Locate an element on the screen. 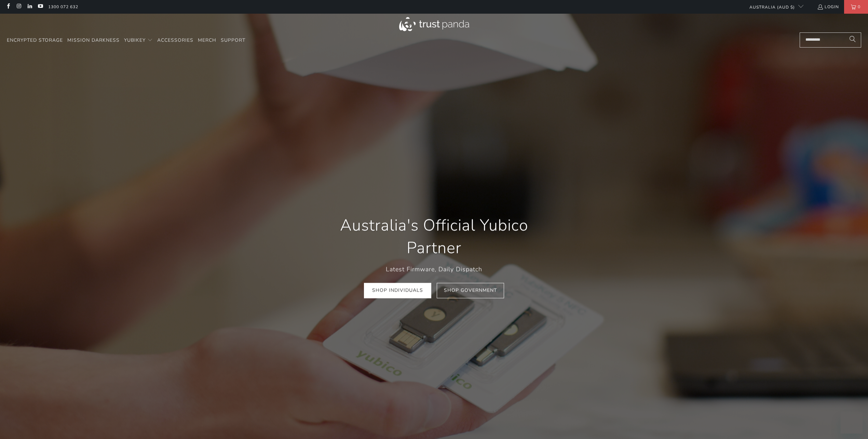 This screenshot has width=868, height=439. input: Search... is located at coordinates (830, 40).